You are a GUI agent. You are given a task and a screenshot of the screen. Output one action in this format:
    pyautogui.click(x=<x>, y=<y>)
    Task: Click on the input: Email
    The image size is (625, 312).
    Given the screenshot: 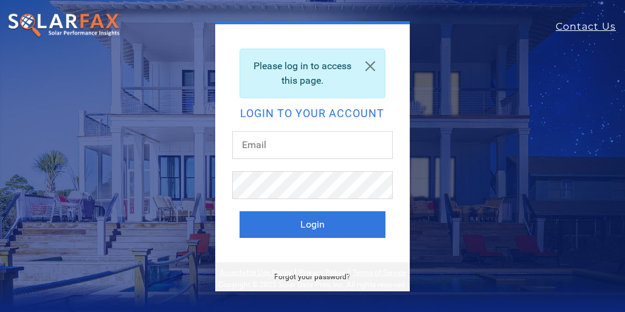 What is the action you would take?
    pyautogui.click(x=312, y=145)
    